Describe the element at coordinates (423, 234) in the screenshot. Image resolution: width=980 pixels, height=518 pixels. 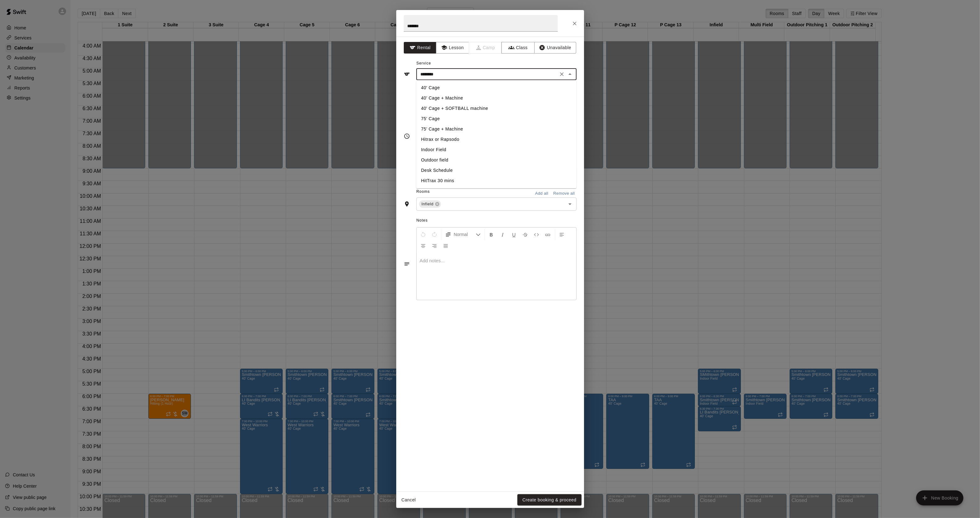
I see `button: Undo` at that location.